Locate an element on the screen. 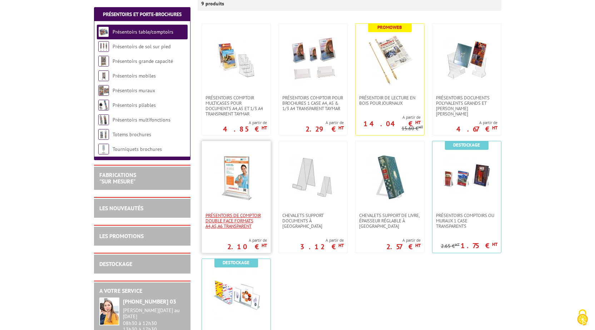 Image resolution: width=595 pixels, height=330 pixels. img: Présentoirs comptoir multicases POUR DOCUMENTS A4,A5 ET 1/3 A4 TRANSPARENT TAYMAR is located at coordinates (236, 59).